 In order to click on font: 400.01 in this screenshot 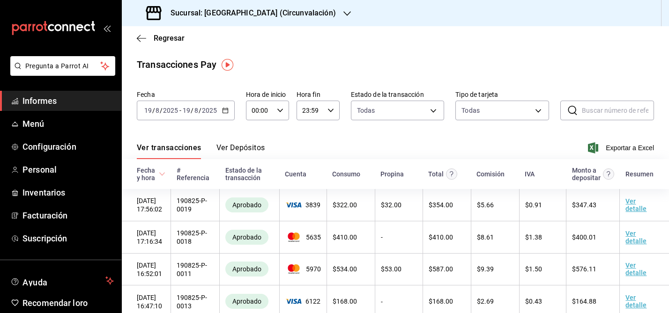, I will do `click(586, 237)`.